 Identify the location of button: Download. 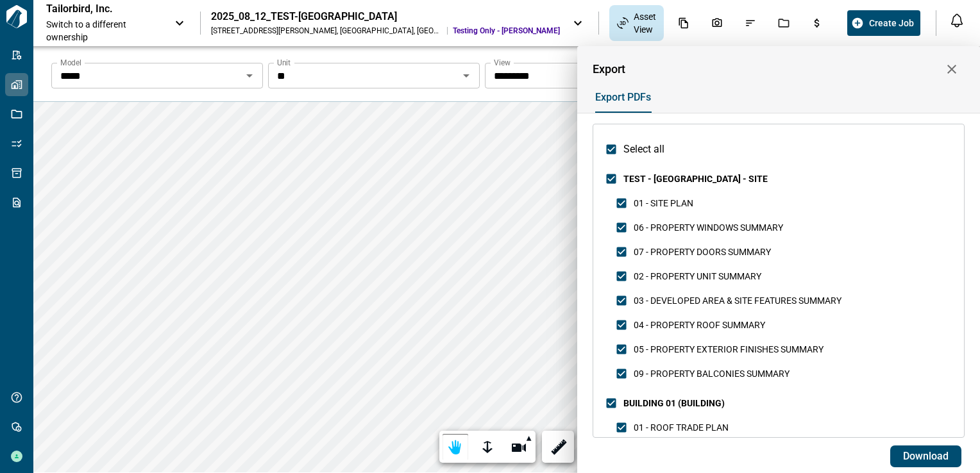
(926, 457).